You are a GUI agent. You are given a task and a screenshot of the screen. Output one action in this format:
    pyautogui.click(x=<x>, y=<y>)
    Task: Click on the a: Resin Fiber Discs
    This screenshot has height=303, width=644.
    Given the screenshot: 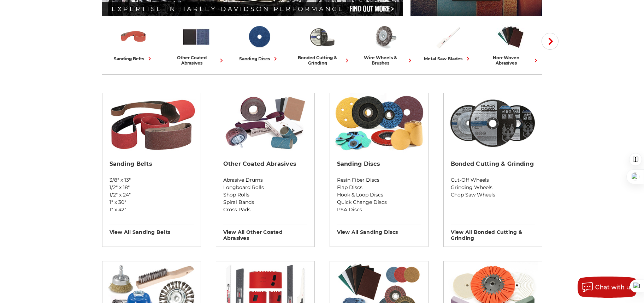 What is the action you would take?
    pyautogui.click(x=379, y=180)
    